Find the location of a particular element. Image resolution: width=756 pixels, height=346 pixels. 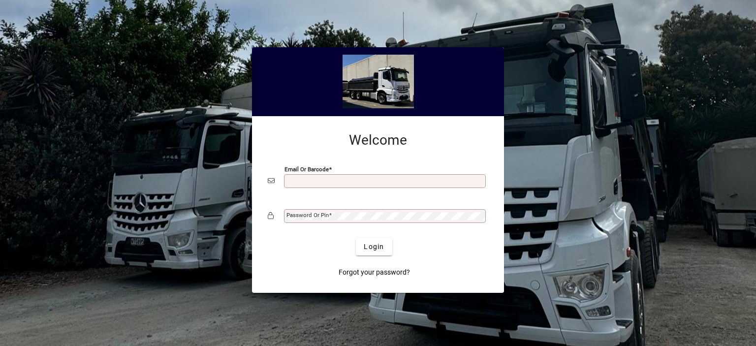

span: Forgot your password? is located at coordinates (374, 272).